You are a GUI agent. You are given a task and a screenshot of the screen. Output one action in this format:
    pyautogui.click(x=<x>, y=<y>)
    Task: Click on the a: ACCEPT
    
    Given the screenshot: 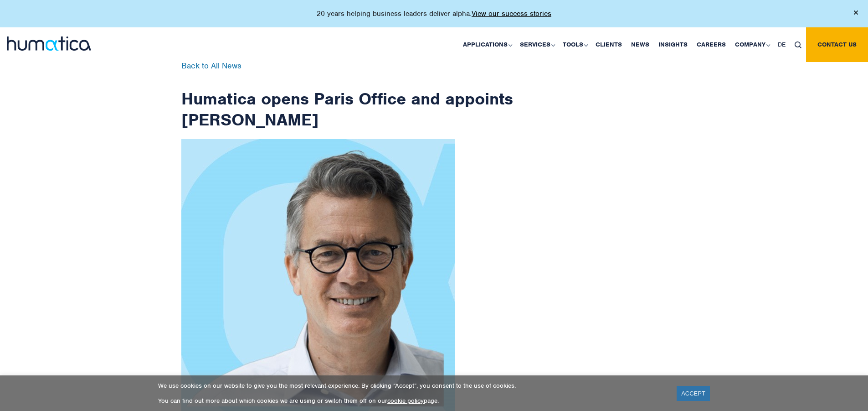 What is the action you would take?
    pyautogui.click(x=693, y=393)
    